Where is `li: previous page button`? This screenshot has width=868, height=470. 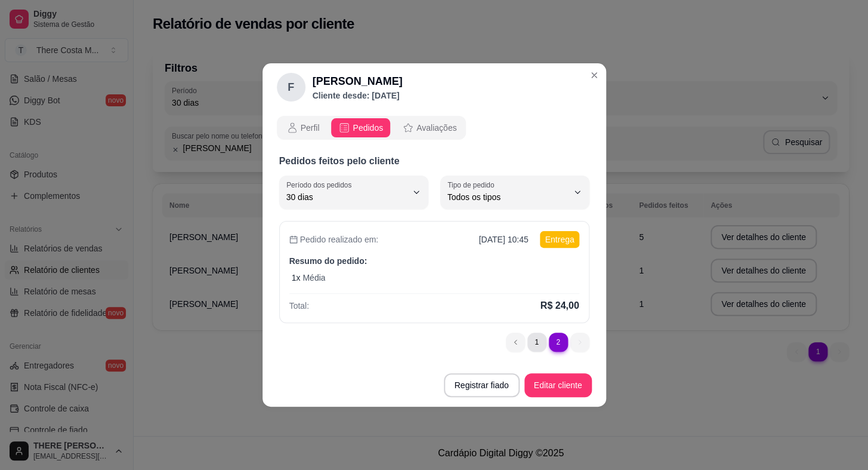
li: previous page button is located at coordinates (515, 342).